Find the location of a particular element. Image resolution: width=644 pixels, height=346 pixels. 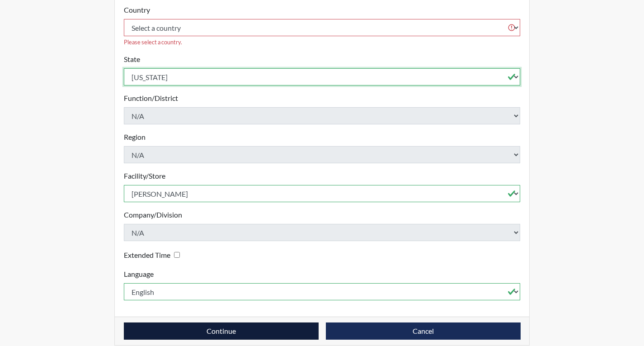

label: Region is located at coordinates (135, 137).